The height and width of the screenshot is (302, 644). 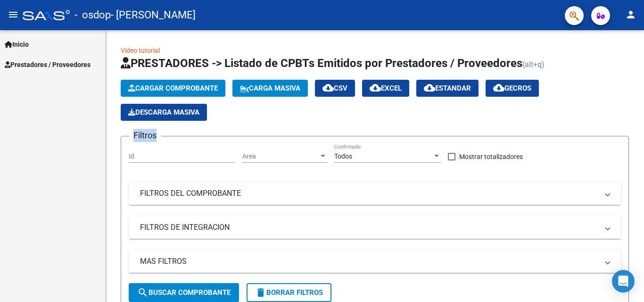 What do you see at coordinates (375, 227) in the screenshot?
I see `mat-expansion-panel-header: FILTROS DE INTEGRACION` at bounding box center [375, 227].